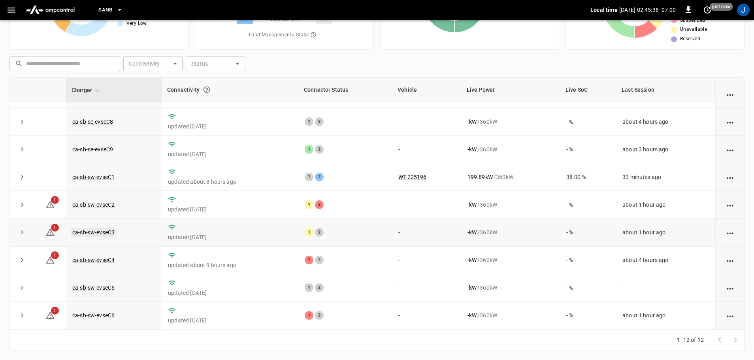 This screenshot has width=754, height=360. Describe the element at coordinates (313, 35) in the screenshot. I see `button: The system is using AmpEdge-configured limits for static load managment. Depending on your config...` at that location.